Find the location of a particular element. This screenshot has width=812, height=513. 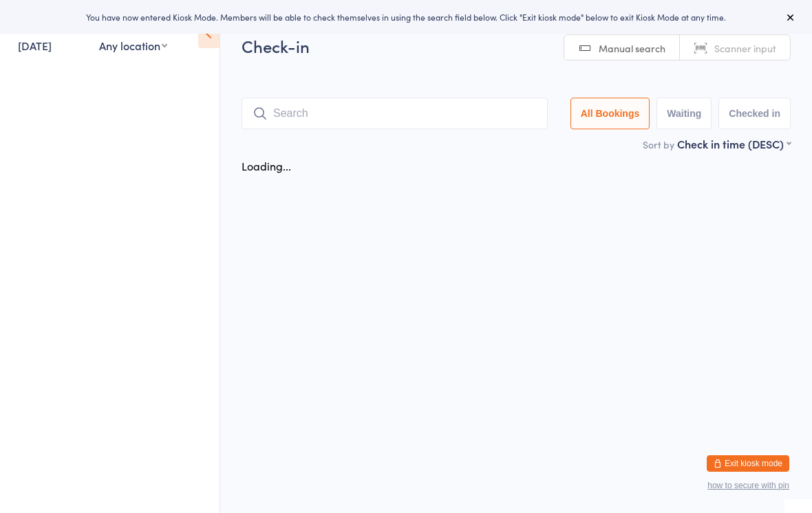

button: how to secure with pin is located at coordinates (748, 486).